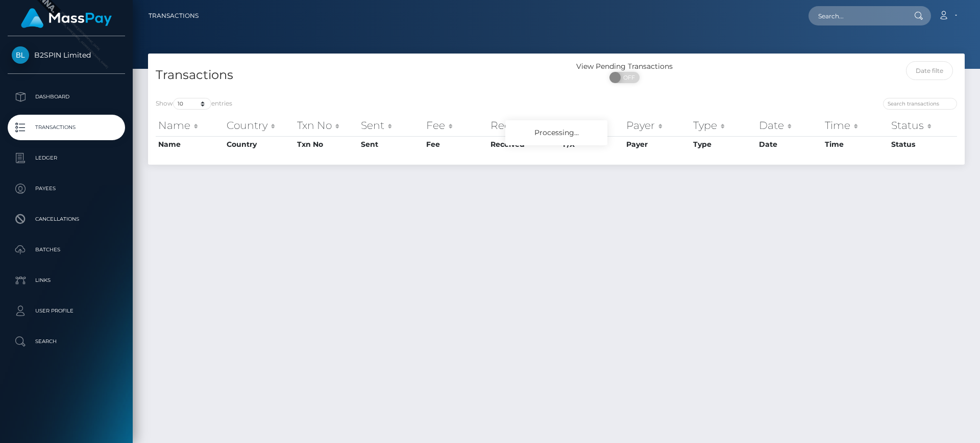 The image size is (980, 443). I want to click on div: View Pending Transactions, so click(624, 66).